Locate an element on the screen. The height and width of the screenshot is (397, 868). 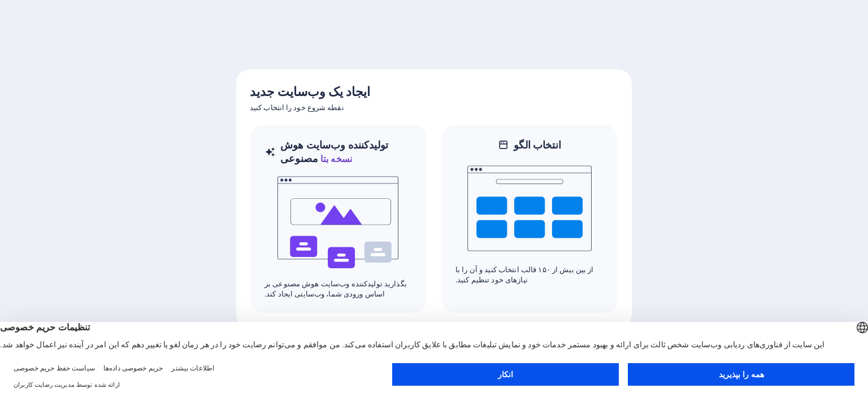
font: انتخاب الگو is located at coordinates (537, 145).